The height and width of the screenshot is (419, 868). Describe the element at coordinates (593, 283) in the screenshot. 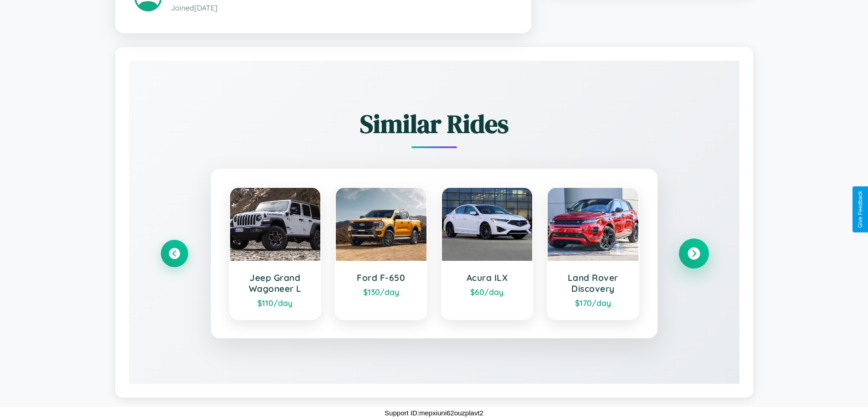

I see `h3: Land Rover Discovery` at that location.